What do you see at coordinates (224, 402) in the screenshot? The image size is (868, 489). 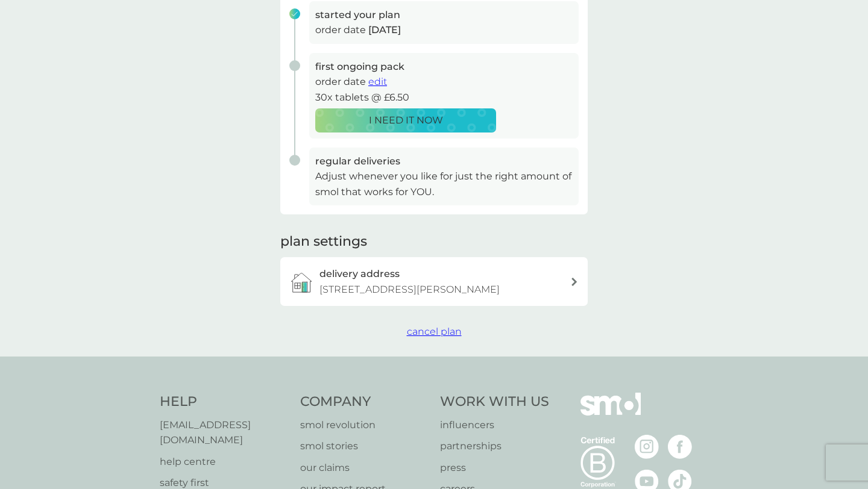 I see `h4: Help` at bounding box center [224, 402].